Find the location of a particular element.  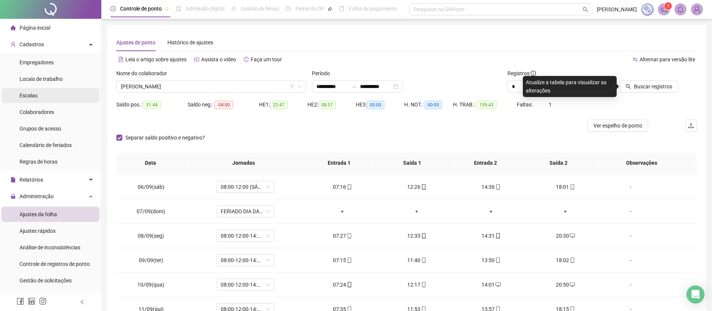

span: 08:00-12:00 (SÁBADO) is located at coordinates (245, 187).